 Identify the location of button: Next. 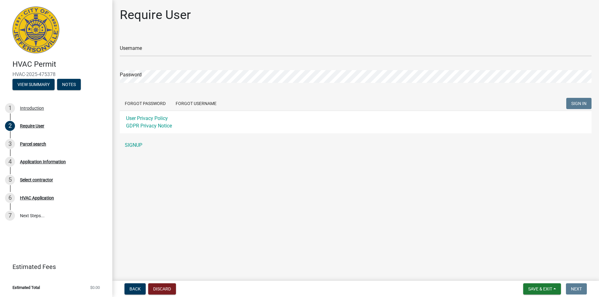
(576, 289).